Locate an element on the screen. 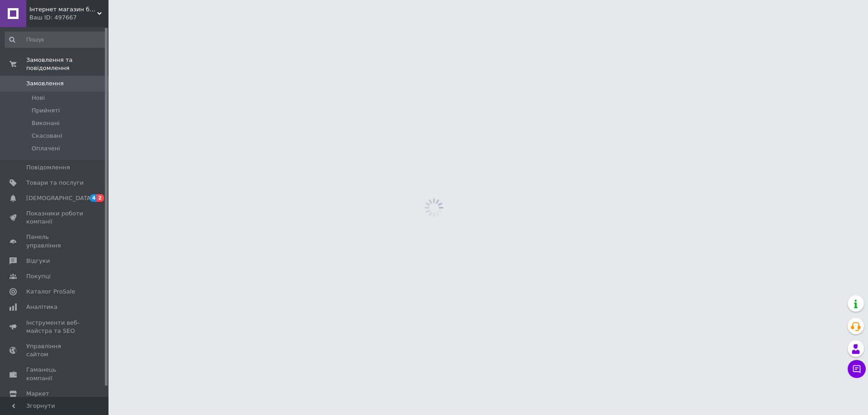  span: Скасовані is located at coordinates (47, 136).